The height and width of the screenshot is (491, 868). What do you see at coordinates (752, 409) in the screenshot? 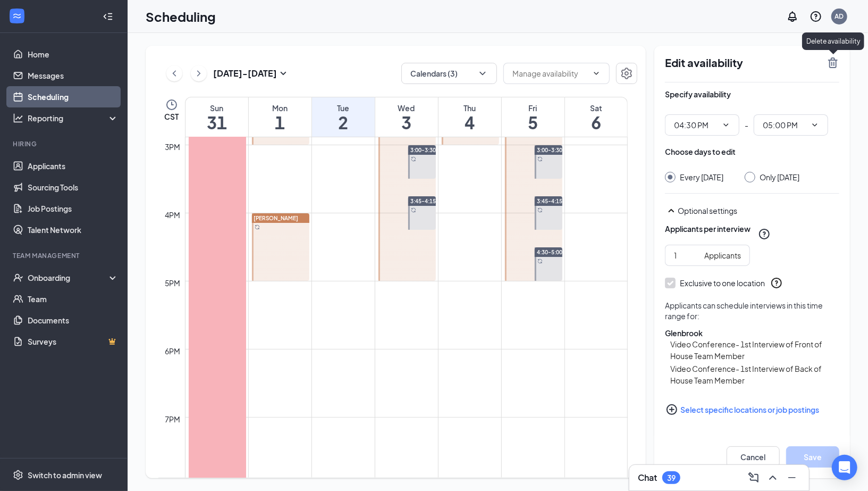
I see `button: Select specific locations or job postingsPlusCircle` at bounding box center [752, 409].